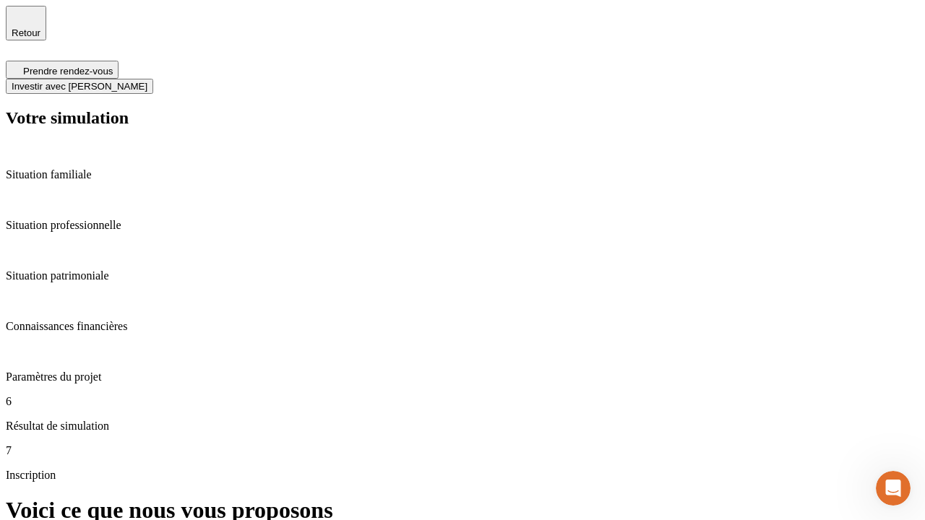 Image resolution: width=925 pixels, height=520 pixels. Describe the element at coordinates (462, 377) in the screenshot. I see `p: Paramètres du projet` at that location.